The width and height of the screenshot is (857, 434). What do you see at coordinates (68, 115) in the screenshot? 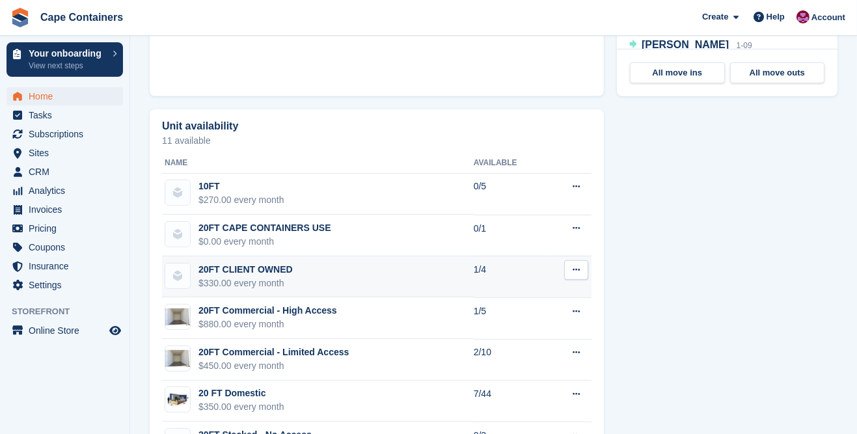
I see `span: Tasks` at bounding box center [68, 115].